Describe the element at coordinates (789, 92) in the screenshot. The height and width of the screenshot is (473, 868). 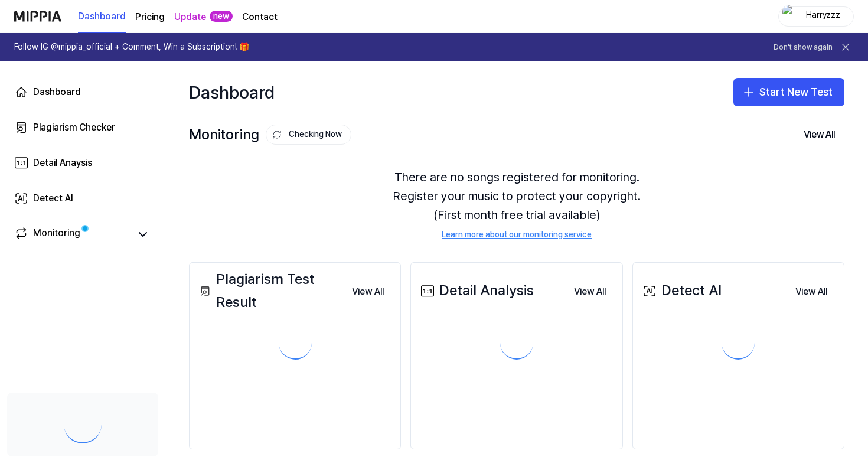
I see `button: Start New Test` at that location.